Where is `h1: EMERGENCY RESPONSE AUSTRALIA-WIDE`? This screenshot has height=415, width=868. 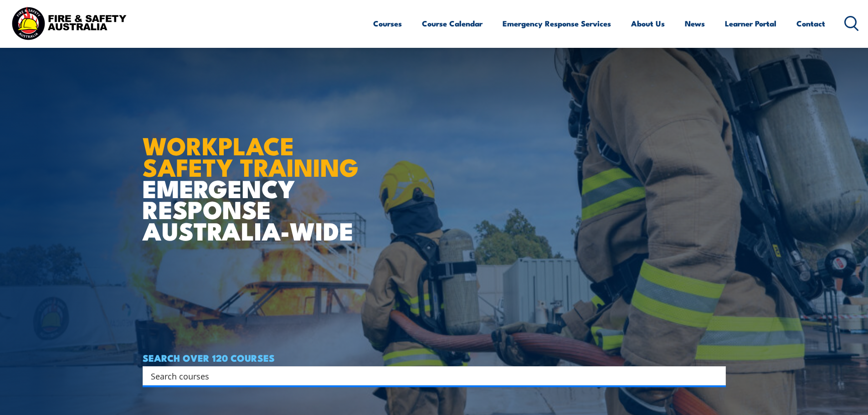 h1: EMERGENCY RESPONSE AUSTRALIA-WIDE is located at coordinates (254, 176).